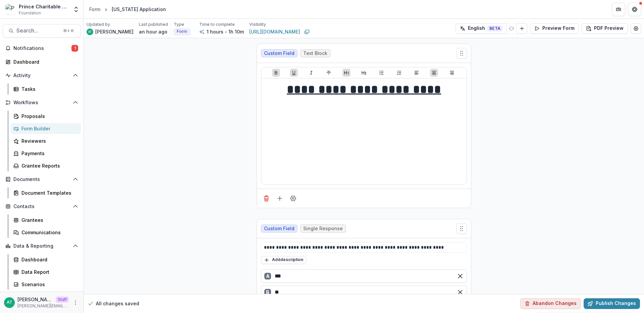 The image size is (644, 313). What do you see at coordinates (258, 25) in the screenshot?
I see `p: Visibility` at bounding box center [258, 25].